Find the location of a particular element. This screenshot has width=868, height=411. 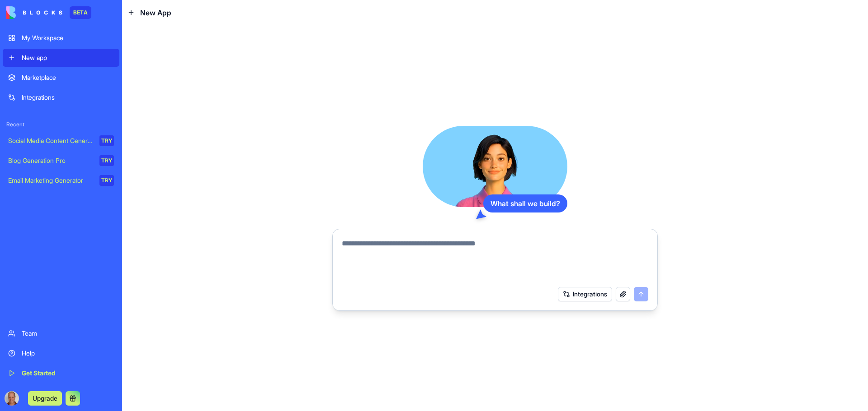

div: Email Marketing Generator is located at coordinates (51, 181).